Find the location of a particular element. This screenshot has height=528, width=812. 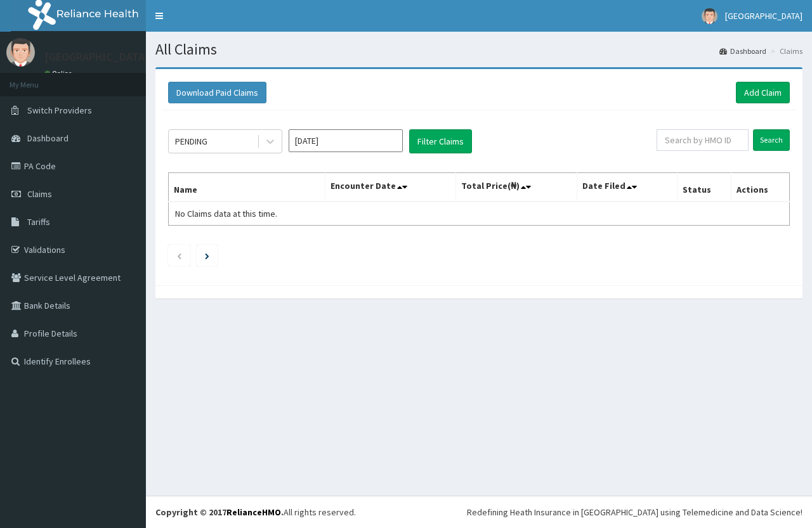

th: Total Price(₦) is located at coordinates (516, 188).